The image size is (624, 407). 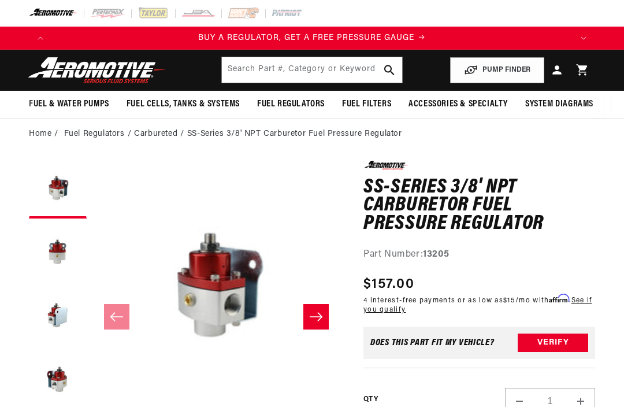 I want to click on a: BUY A REGULATOR, GET A FREE PRESSURE GAUGE, so click(x=312, y=38).